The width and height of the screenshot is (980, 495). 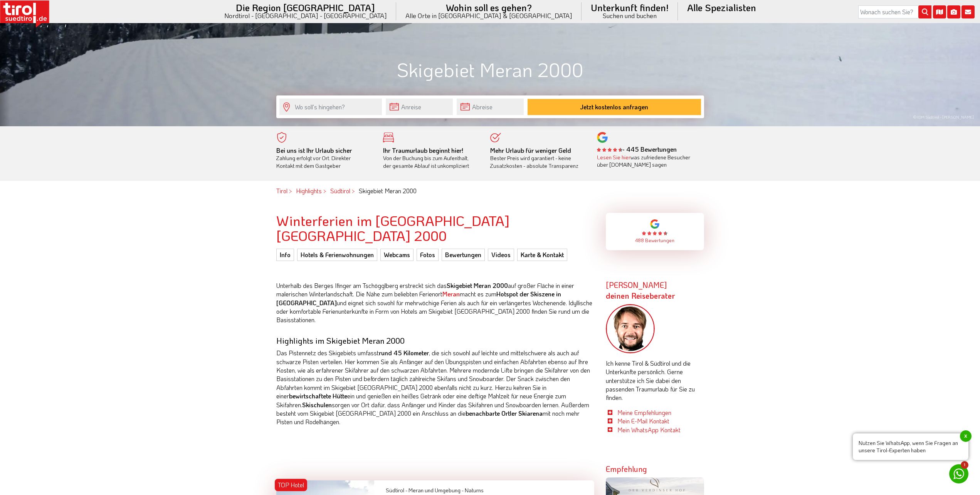 What do you see at coordinates (968, 12) in the screenshot?
I see `i: Kontakt` at bounding box center [968, 12].